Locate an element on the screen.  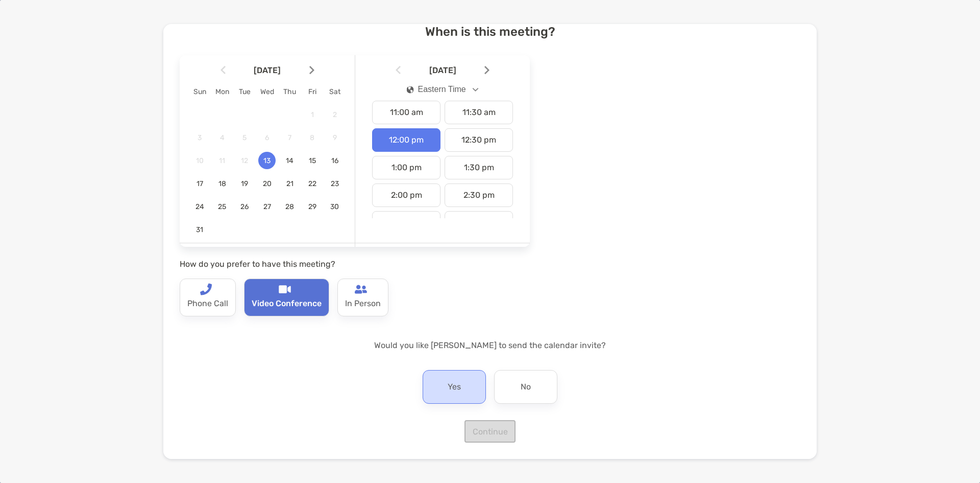
div: 3:30 pm is located at coordinates (479, 223).